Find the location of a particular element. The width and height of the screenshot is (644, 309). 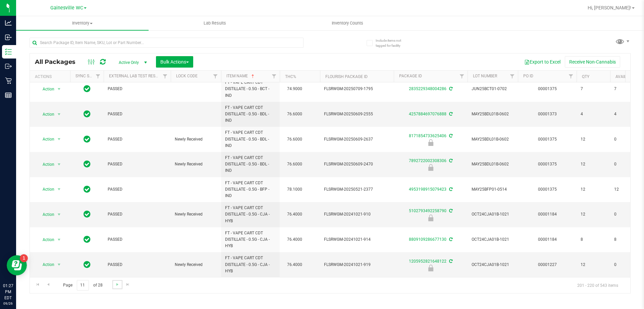

a: Item Name is located at coordinates (241, 76).